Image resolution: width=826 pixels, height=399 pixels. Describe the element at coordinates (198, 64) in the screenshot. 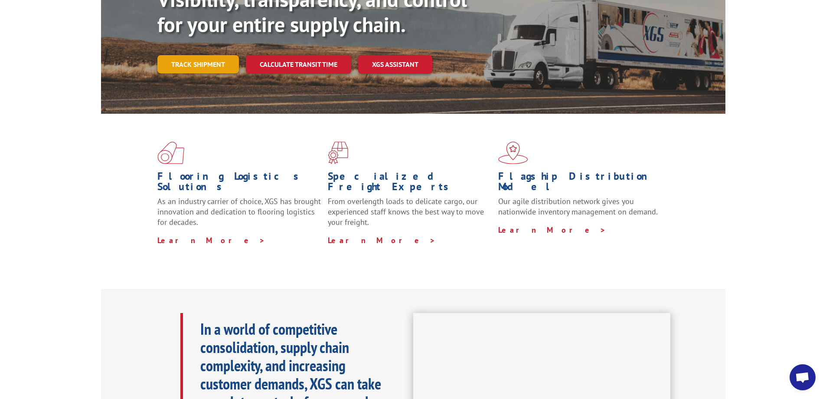

I see `a: Track shipment` at that location.